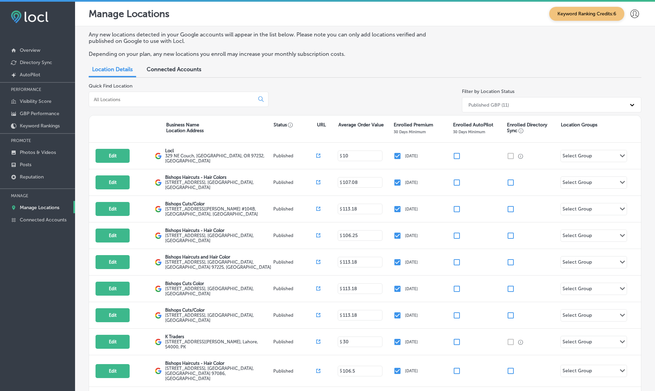  What do you see at coordinates (112, 69) in the screenshot?
I see `span: Location Details` at bounding box center [112, 69].